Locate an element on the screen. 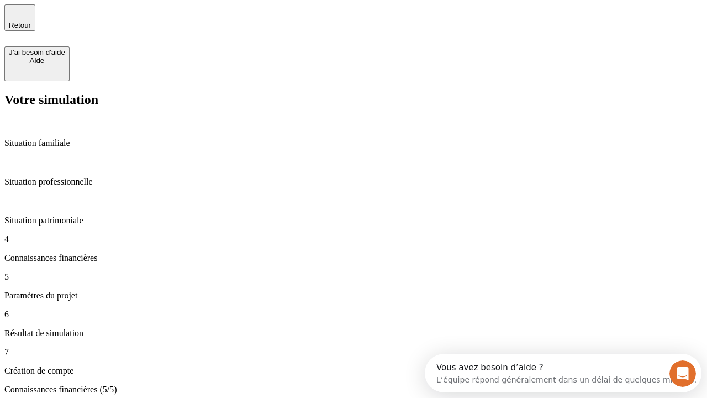  button: Retour is located at coordinates (20, 18).